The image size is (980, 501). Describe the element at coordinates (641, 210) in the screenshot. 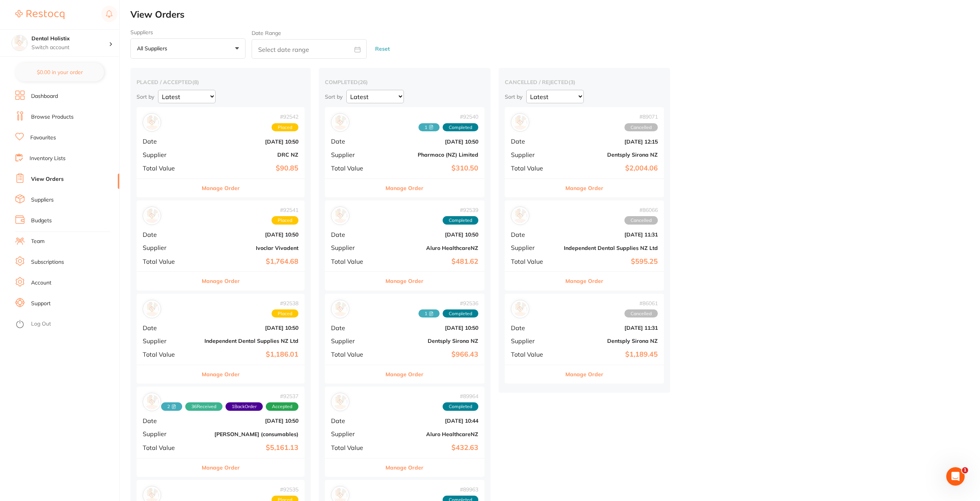

I see `span: # 86066` at that location.